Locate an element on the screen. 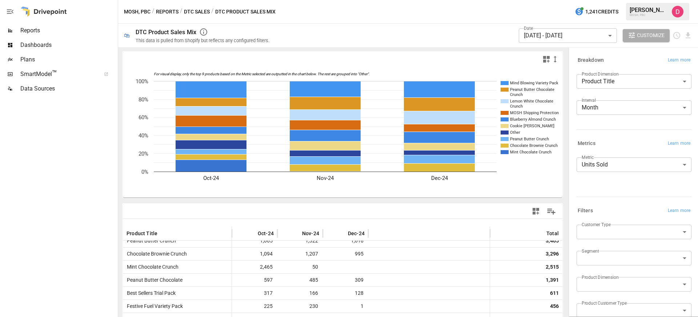 Image resolution: width=698 pixels, height=317 pixels. span: 166 is located at coordinates (300, 293).